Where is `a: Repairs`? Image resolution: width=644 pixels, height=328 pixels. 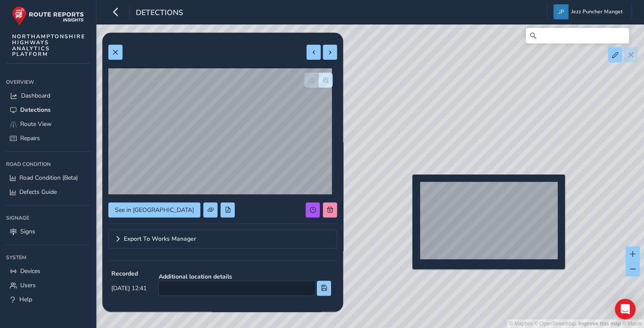
a: Repairs is located at coordinates (48, 138).